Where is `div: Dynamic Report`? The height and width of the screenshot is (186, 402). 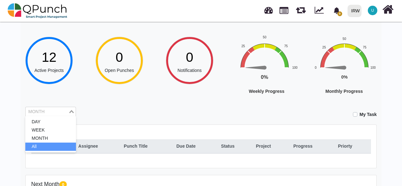 div: Dynamic Report is located at coordinates (320, 11).